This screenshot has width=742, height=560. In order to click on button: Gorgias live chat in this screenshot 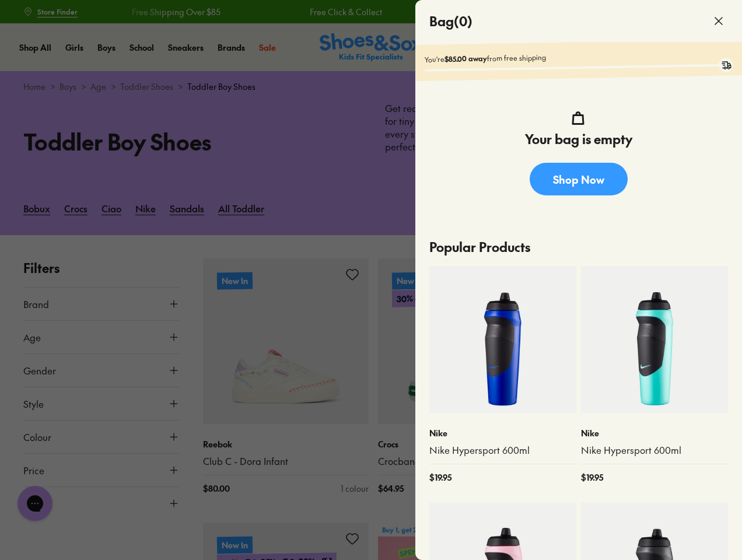, I will do `click(23, 21)`.